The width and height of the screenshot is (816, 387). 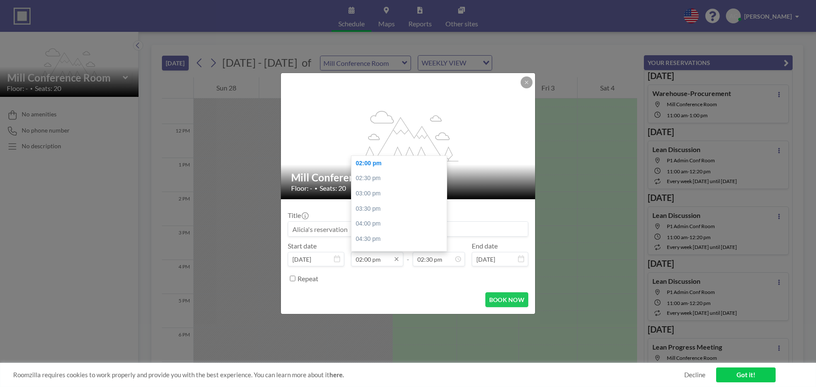 What do you see at coordinates (298, 216) in the screenshot?
I see `label: Title` at bounding box center [298, 216].